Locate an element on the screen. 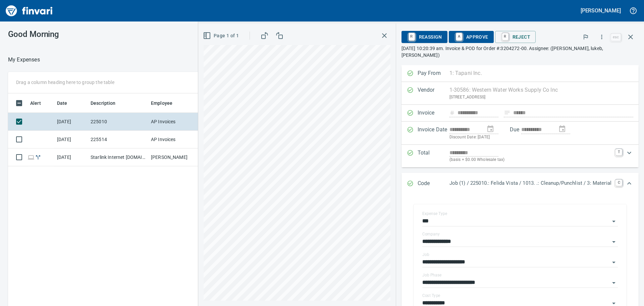 The width and height of the screenshot is (644, 306). button: RReassign is located at coordinates (424, 37).